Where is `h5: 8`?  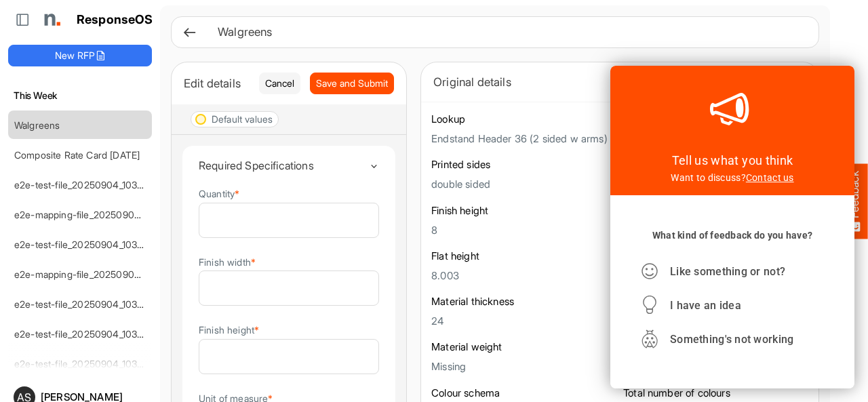
h5: 8 is located at coordinates (523, 230).